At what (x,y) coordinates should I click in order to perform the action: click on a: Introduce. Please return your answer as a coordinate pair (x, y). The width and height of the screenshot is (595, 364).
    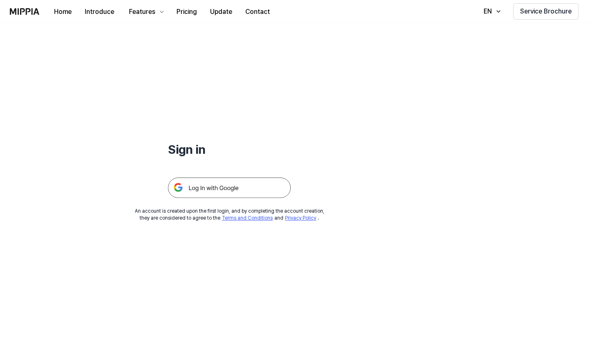
    Looking at the image, I should click on (99, 12).